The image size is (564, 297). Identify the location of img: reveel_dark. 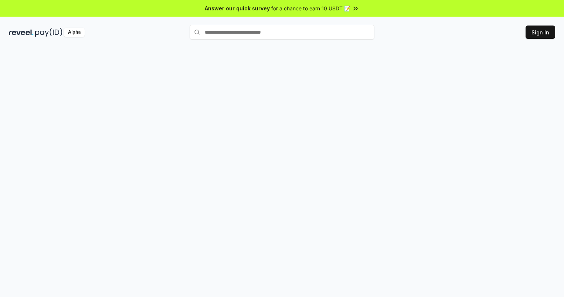
(21, 32).